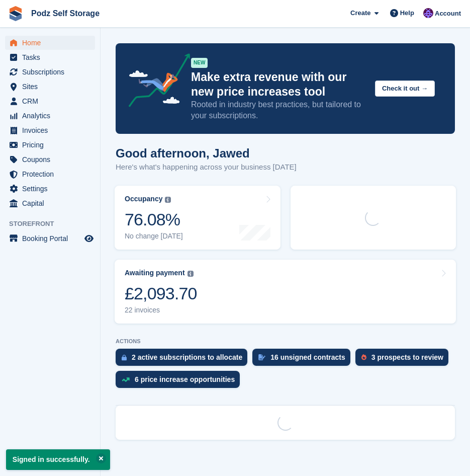 This screenshot has height=476, width=470. I want to click on span: Coupons, so click(52, 160).